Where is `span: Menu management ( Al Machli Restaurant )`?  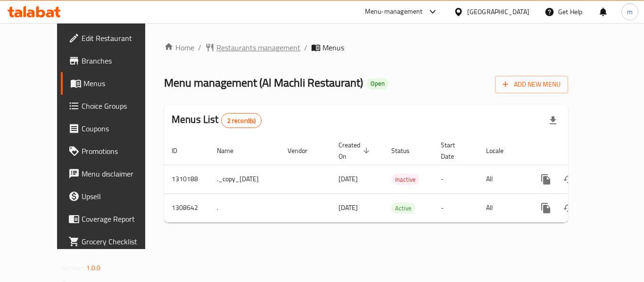 span: Menu management ( Al Machli Restaurant ) is located at coordinates (263, 82).